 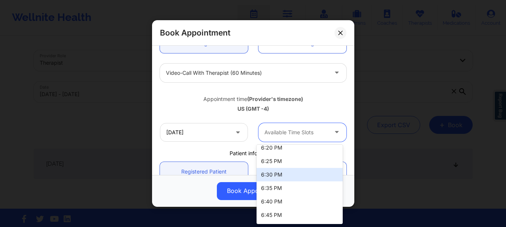 I want to click on div: 6:20 PM, so click(x=299, y=148).